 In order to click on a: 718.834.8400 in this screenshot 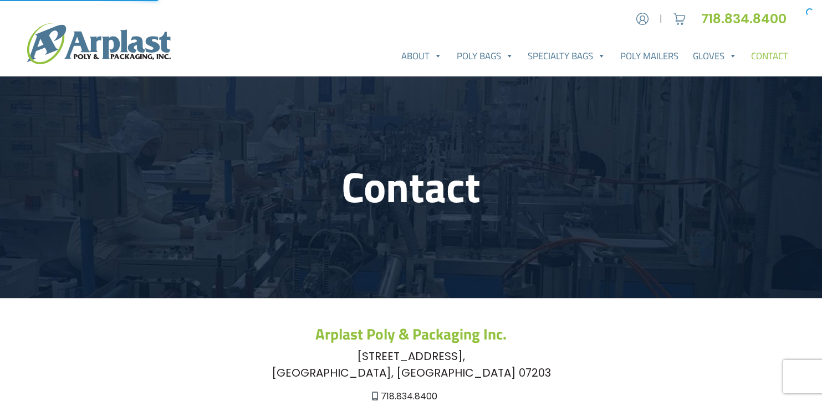, I will do `click(748, 18)`.